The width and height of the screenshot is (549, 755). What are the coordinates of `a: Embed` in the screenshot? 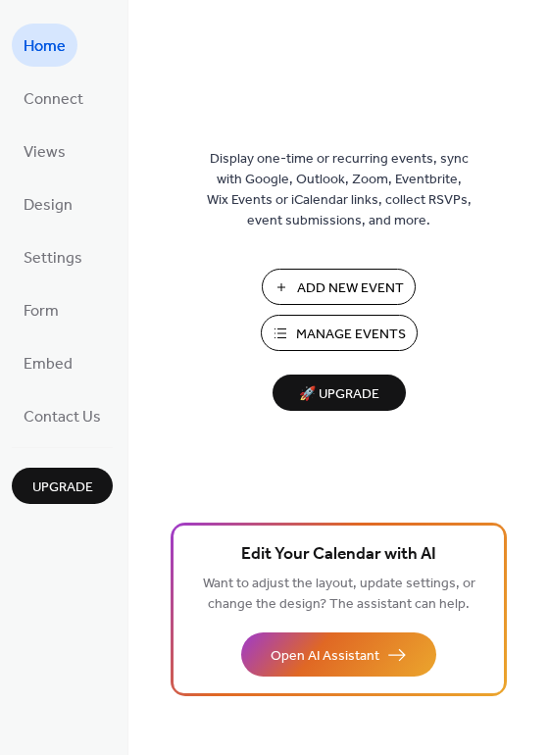 It's located at (48, 363).